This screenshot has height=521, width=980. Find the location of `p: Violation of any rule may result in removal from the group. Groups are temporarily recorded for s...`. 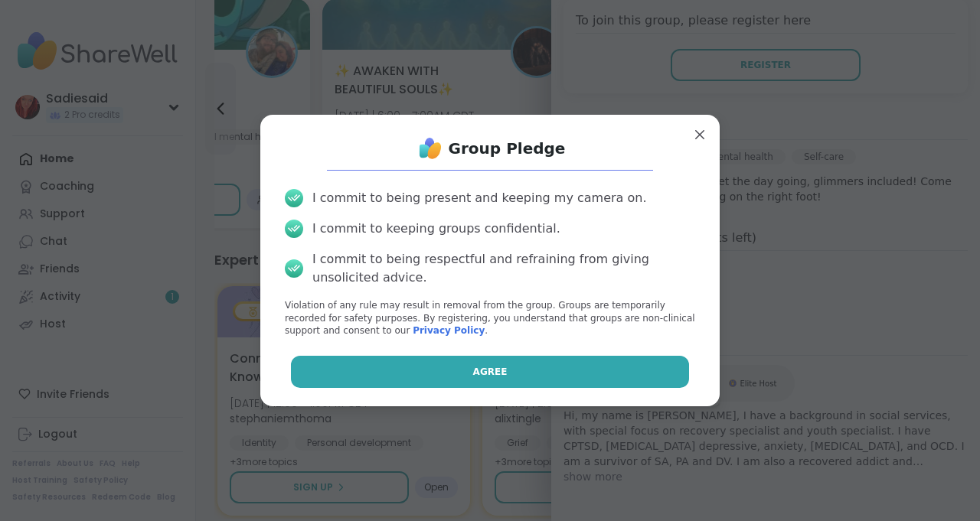

p: Violation of any rule may result in removal from the group. Groups are temporarily recorded for s... is located at coordinates (490, 318).